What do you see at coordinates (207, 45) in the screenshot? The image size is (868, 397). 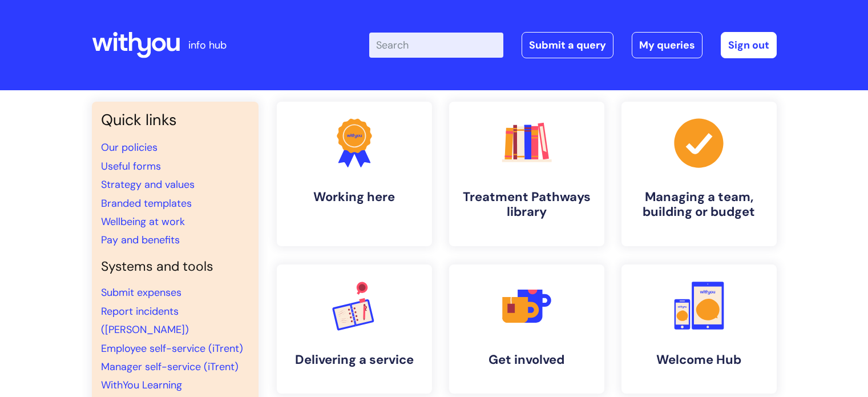 I see `p: info hub` at bounding box center [207, 45].